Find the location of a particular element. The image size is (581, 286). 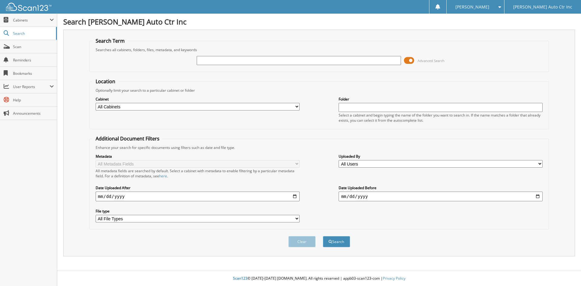

span: Advanced Search is located at coordinates (431, 61).